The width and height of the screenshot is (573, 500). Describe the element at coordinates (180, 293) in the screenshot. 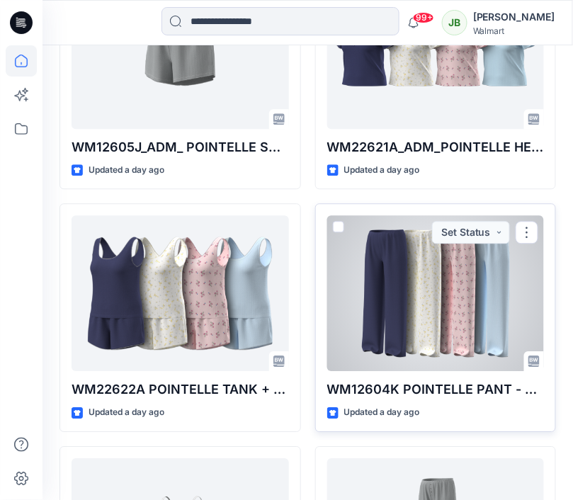

I see `a: WM22622A POINTELLE TANK + WM12605K POINTELLE SHORT -w- PICOT_COLORWAY` at that location.